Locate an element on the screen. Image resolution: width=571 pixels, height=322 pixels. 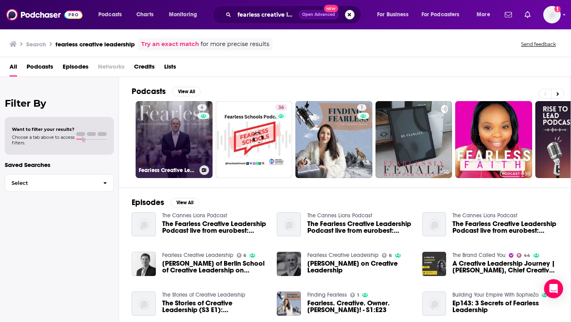
span: Charts is located at coordinates (145, 15).